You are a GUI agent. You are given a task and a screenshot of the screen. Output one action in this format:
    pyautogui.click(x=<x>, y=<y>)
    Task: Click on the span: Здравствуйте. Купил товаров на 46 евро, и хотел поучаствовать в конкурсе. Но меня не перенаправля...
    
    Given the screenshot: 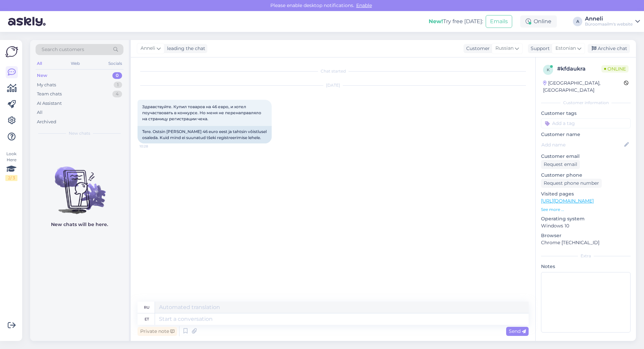 What is the action you would take?
    pyautogui.click(x=202, y=112)
    